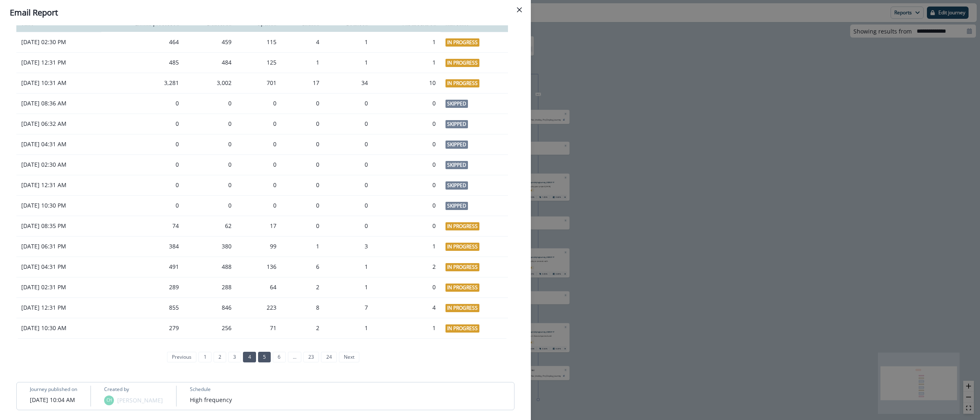 This screenshot has height=420, width=980. Describe the element at coordinates (264, 357) in the screenshot. I see `a: Page 5` at that location.